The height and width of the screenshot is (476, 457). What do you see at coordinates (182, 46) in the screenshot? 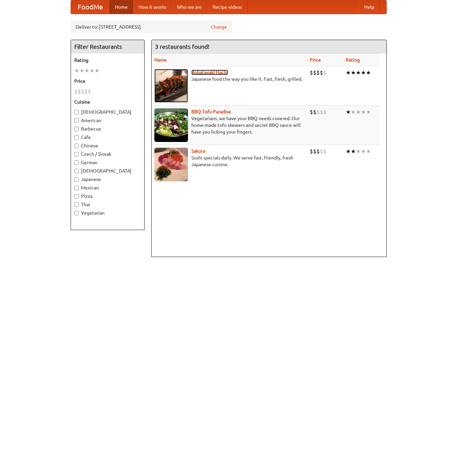
I see `ng-pluralize: 3 restaurants found!` at bounding box center [182, 46].